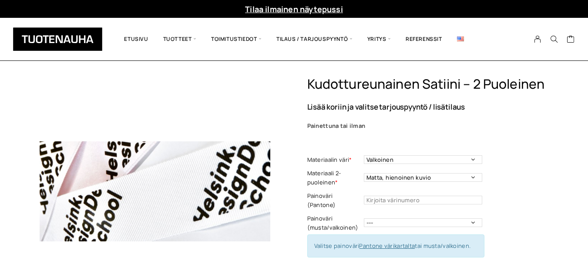  Describe the element at coordinates (538, 39) in the screenshot. I see `a: My Account` at that location.